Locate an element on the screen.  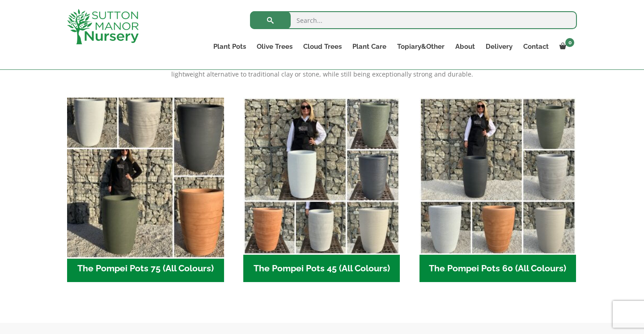
a: Olive Trees is located at coordinates (275, 46).